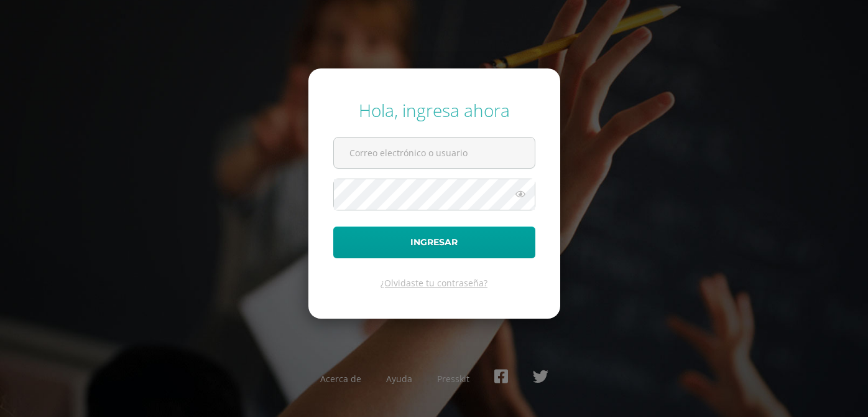 Image resolution: width=868 pixels, height=417 pixels. I want to click on a: Ayuda, so click(399, 379).